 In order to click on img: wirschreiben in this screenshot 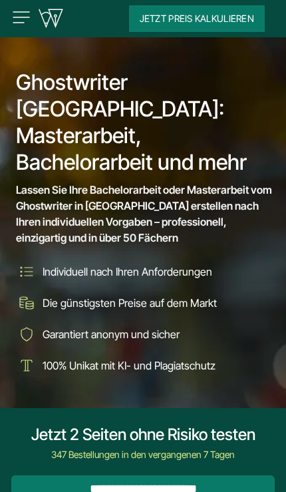, I will do `click(51, 19)`.